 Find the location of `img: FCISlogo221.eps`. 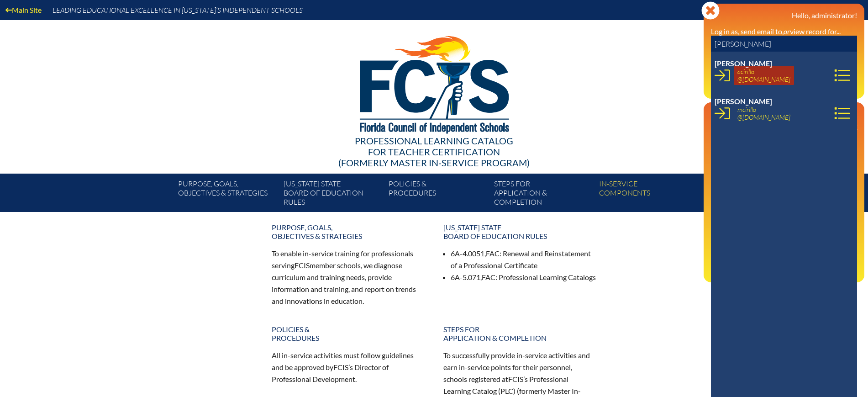

img: FCISlogo221.eps is located at coordinates (434, 82).